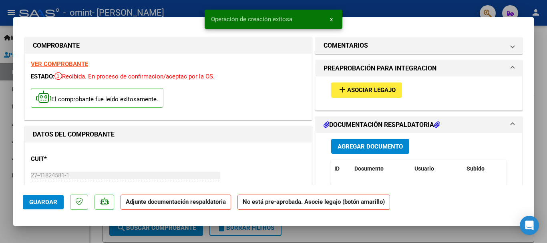  I want to click on mat-icon: add, so click(342, 90).